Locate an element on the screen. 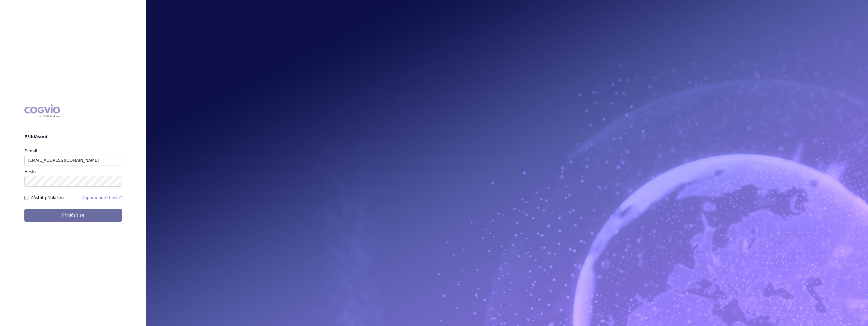  h2: Přihlášení is located at coordinates (73, 137).